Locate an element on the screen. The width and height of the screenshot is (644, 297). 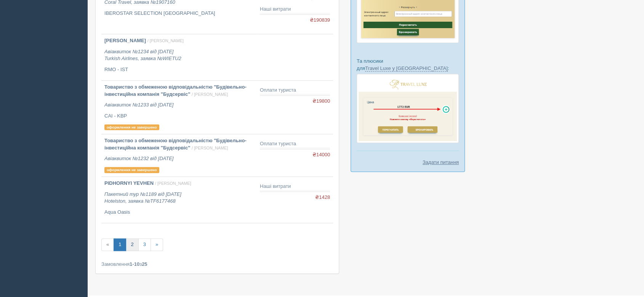
a: 3 is located at coordinates (144, 245).